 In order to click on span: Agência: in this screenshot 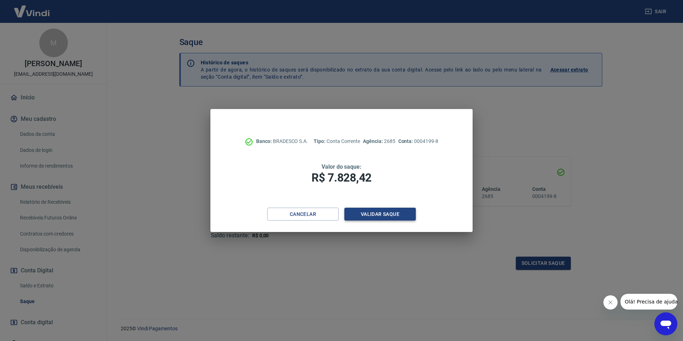, I will do `click(373, 141)`.